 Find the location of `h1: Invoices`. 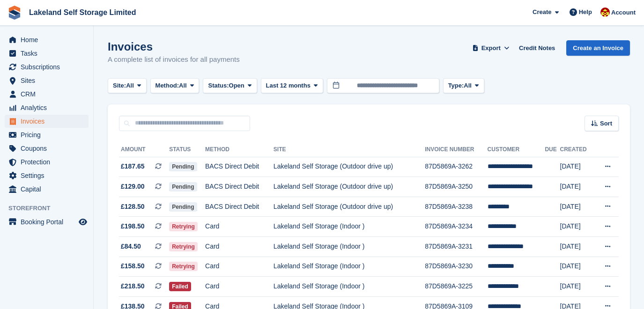

h1: Invoices is located at coordinates (174, 47).